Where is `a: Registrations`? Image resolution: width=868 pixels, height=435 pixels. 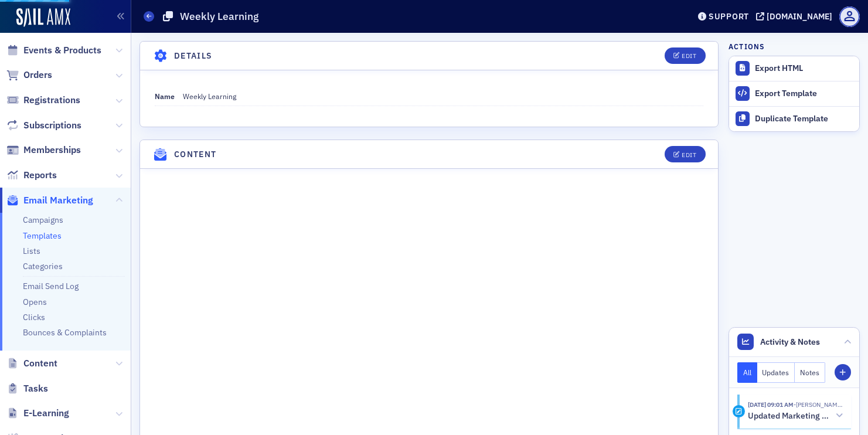
a: Registrations is located at coordinates (44, 100).